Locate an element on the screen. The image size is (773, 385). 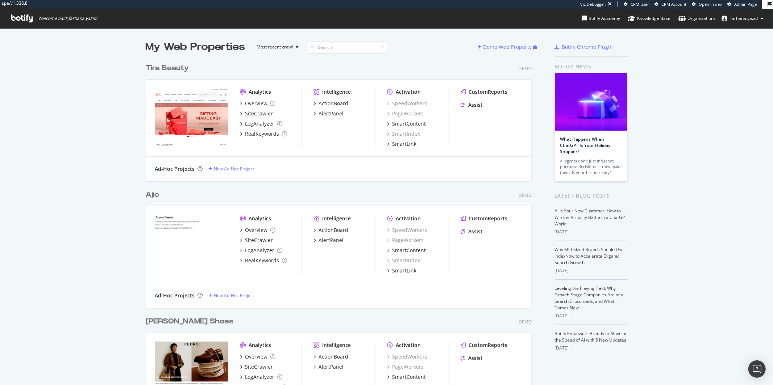
input: Search is located at coordinates (347, 47).